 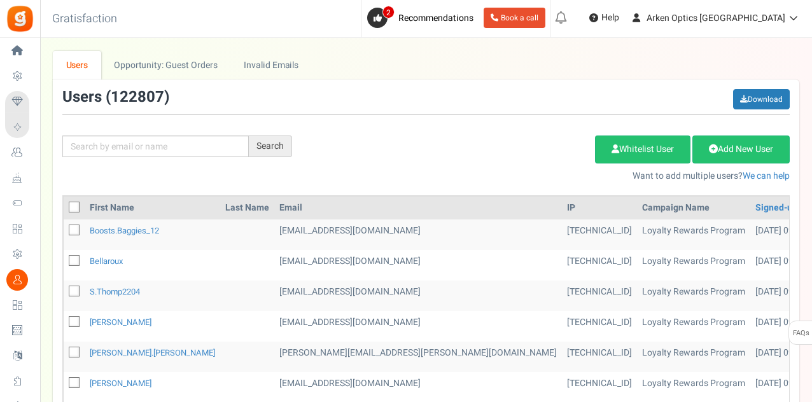 I want to click on img: Gratisfaction, so click(x=20, y=18).